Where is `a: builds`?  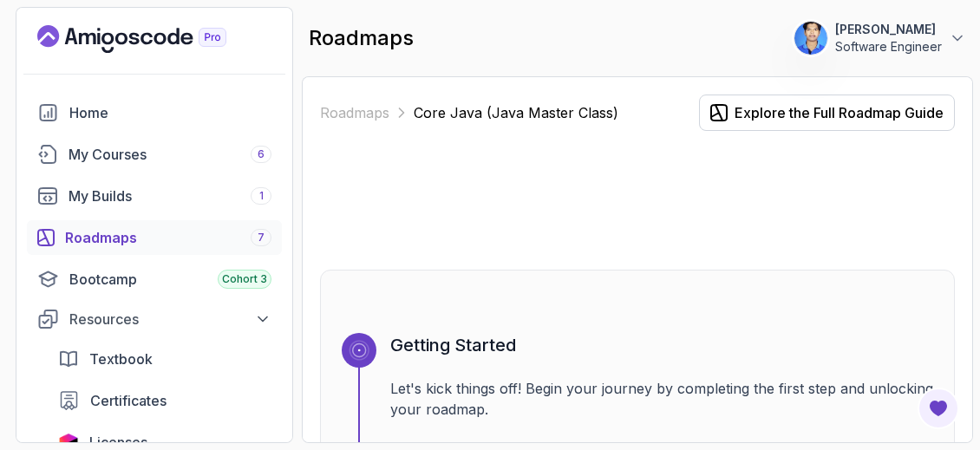 a: builds is located at coordinates (154, 196).